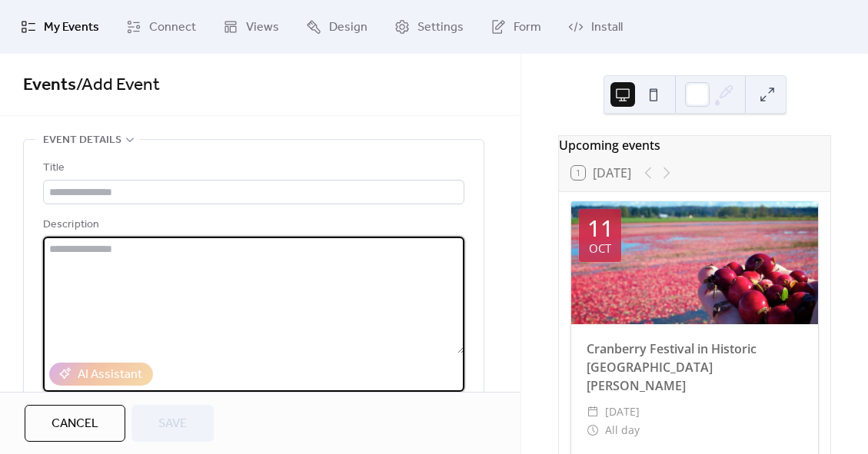 This screenshot has width=868, height=454. What do you see at coordinates (527, 28) in the screenshot?
I see `span: Form` at bounding box center [527, 28].